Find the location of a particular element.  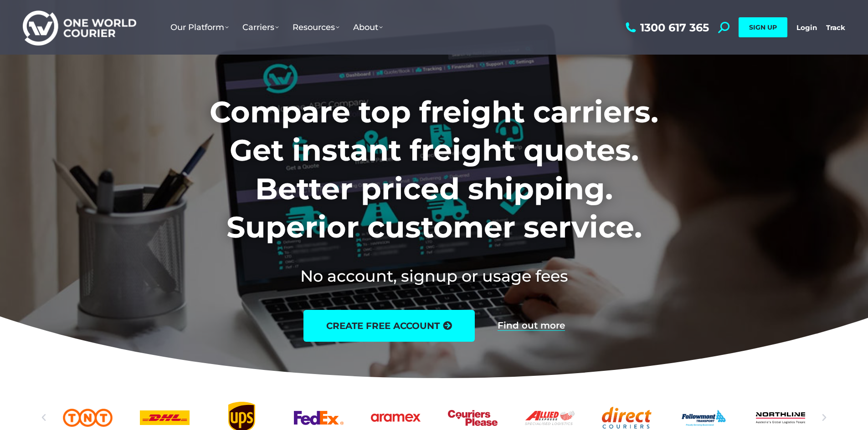

a: Resources is located at coordinates (315, 28).